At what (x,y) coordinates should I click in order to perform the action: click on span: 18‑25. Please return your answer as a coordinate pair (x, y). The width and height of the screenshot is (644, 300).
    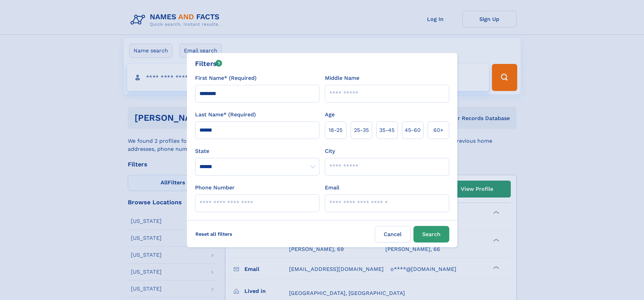
    Looking at the image, I should click on (335, 130).